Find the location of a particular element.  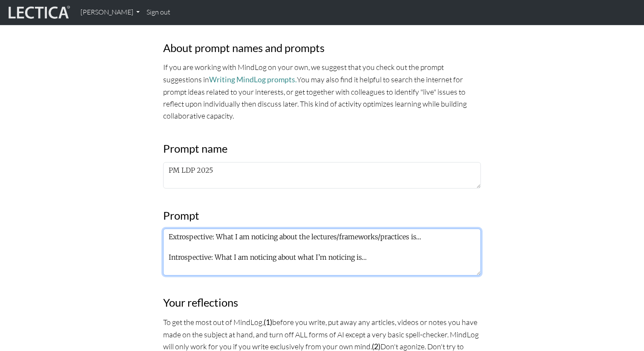

a: Writing MindLog prompts. is located at coordinates (253, 80).